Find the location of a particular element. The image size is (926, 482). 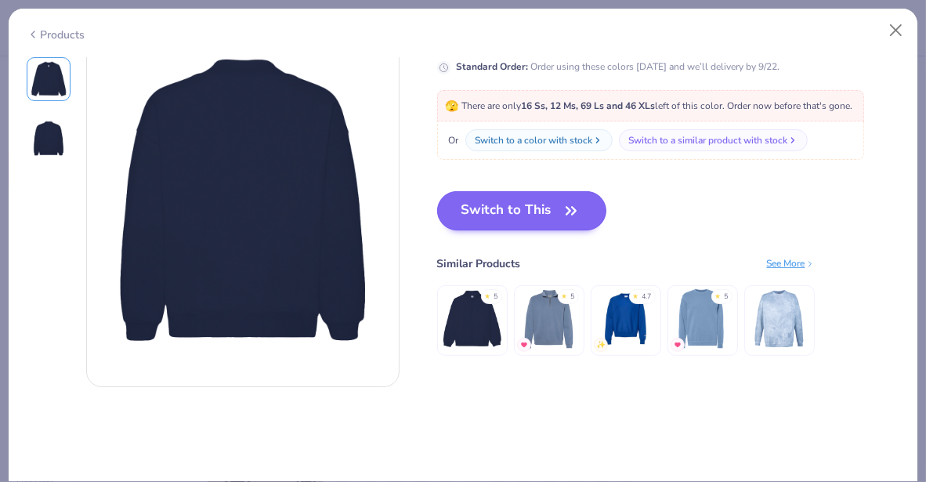

div: Switch to a similar product with stock is located at coordinates (708, 140).